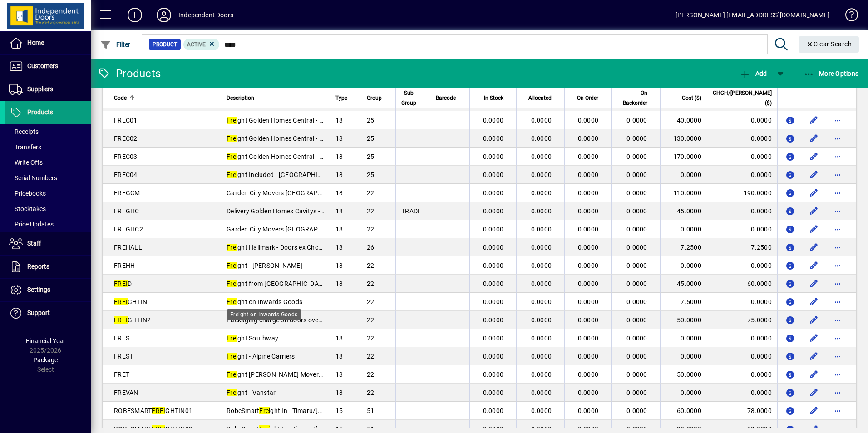 Image resolution: width=868 pixels, height=433 pixels. What do you see at coordinates (120, 284) in the screenshot?
I see `em: FREI` at bounding box center [120, 284].